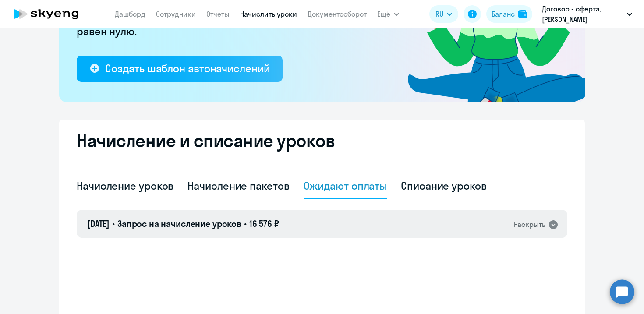  I want to click on img: balance, so click(523, 14).